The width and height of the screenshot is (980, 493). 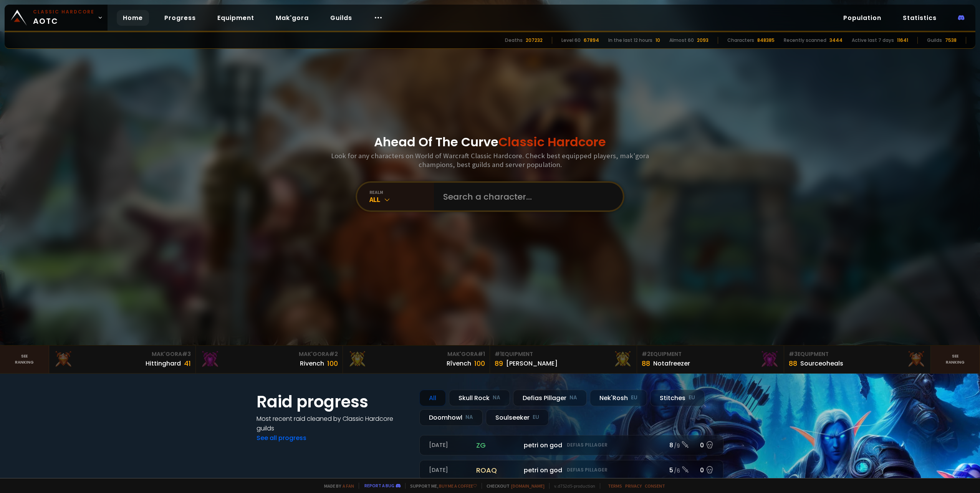 What do you see at coordinates (402, 192) in the screenshot?
I see `div: realm` at bounding box center [402, 192].